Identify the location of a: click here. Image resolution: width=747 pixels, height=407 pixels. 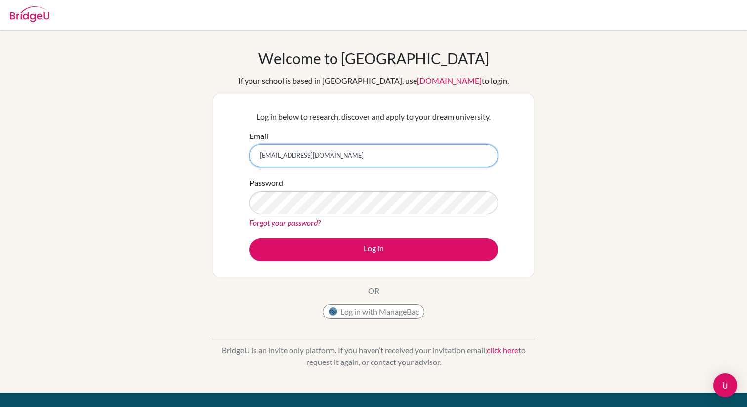
(503, 349).